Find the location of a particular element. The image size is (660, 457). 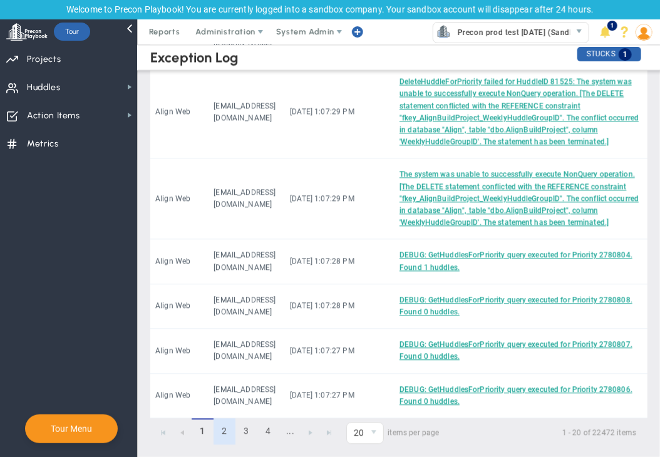

a: DEBUG: GetHuddlesForPriority query executed for Priority 2780807. Found 0 huddles. is located at coordinates (516, 350).